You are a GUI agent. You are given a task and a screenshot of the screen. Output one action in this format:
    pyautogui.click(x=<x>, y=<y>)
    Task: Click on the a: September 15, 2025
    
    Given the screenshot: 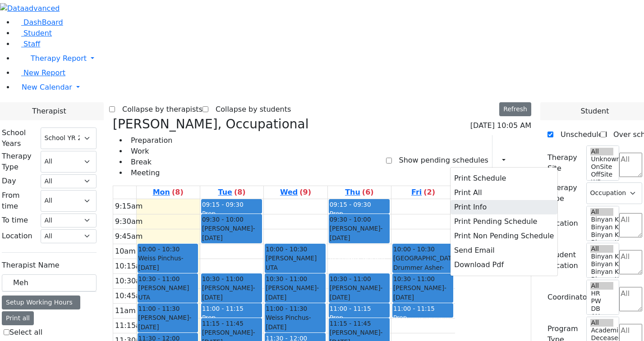 What is the action you would take?
    pyautogui.click(x=168, y=193)
    